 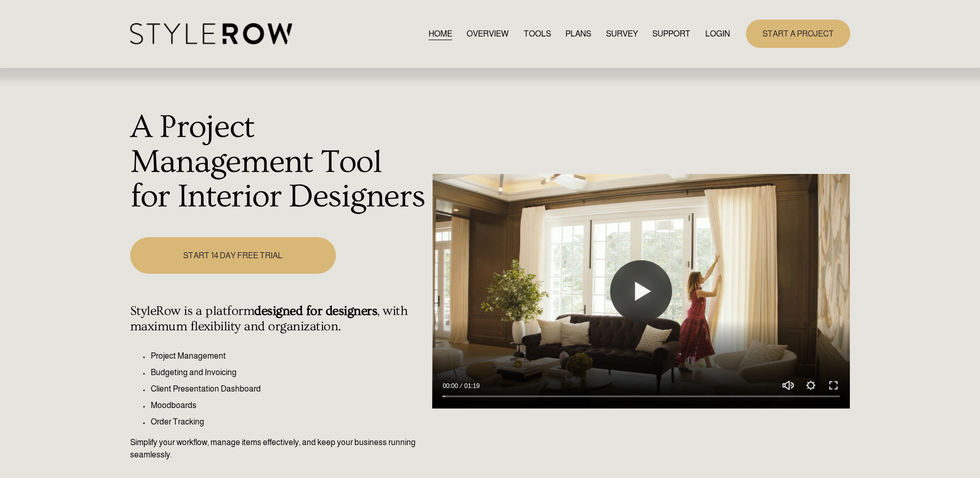 What do you see at coordinates (289, 372) in the screenshot?
I see `p: Budgeting and Invoicing` at bounding box center [289, 372].